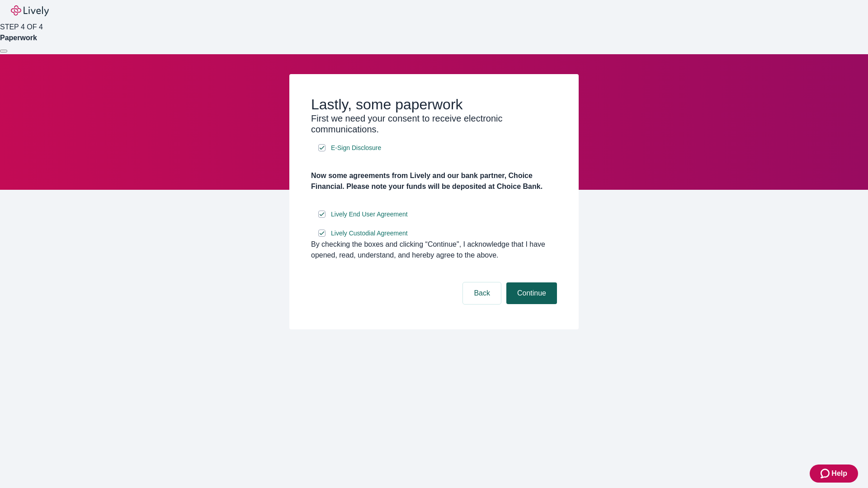 This screenshot has width=868, height=488. I want to click on svg: Zendesk support icon, so click(826, 474).